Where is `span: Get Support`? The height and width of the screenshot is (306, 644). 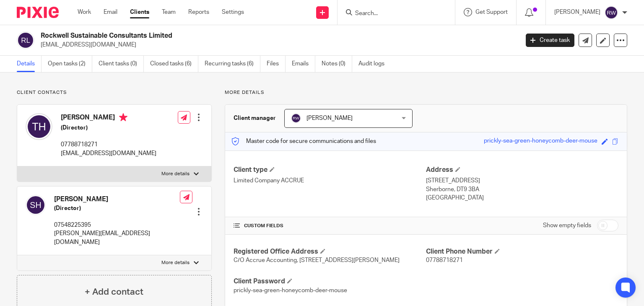
span: Get Support is located at coordinates (491, 12).